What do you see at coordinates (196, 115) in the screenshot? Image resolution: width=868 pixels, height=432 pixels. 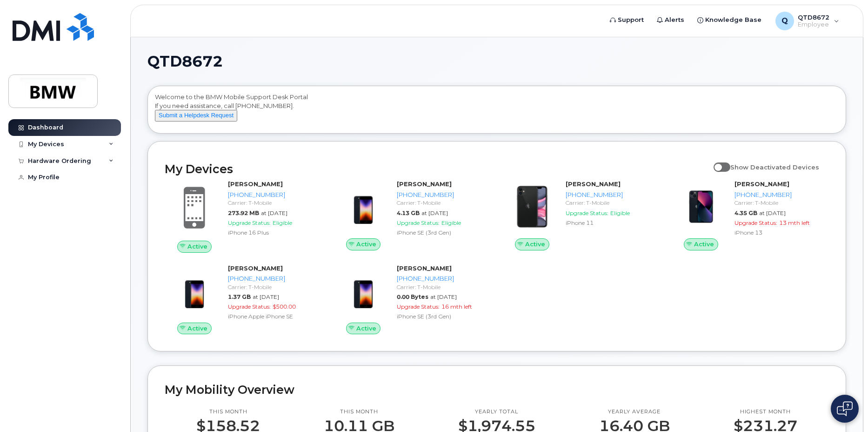 I see `button: Submit a Helpdesk Request` at bounding box center [196, 115].